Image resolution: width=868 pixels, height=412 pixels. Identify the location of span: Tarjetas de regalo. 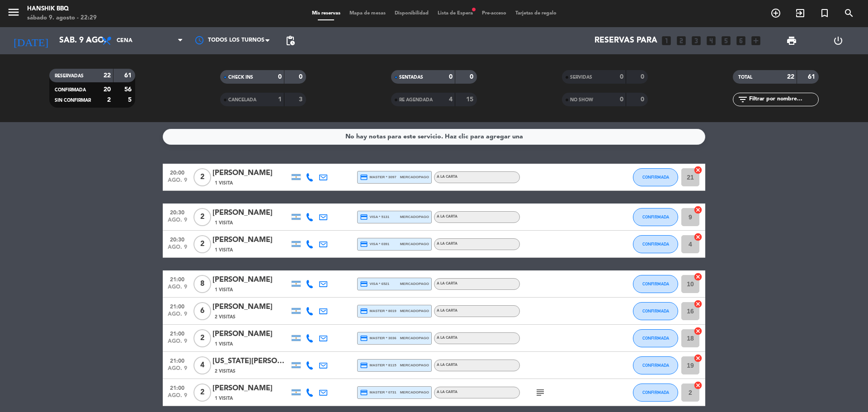
(536, 13).